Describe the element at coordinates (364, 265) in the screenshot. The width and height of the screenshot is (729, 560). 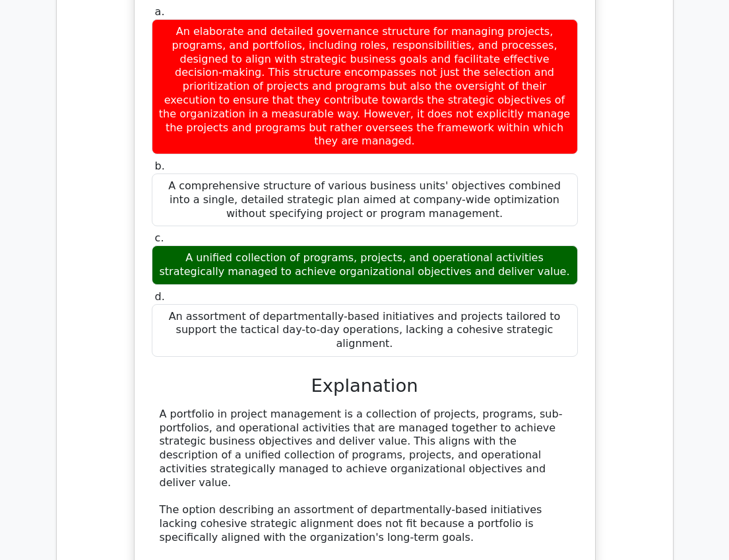
I see `div: A unified collection of programs, projects, and operational activities strategically managed to a...` at that location.